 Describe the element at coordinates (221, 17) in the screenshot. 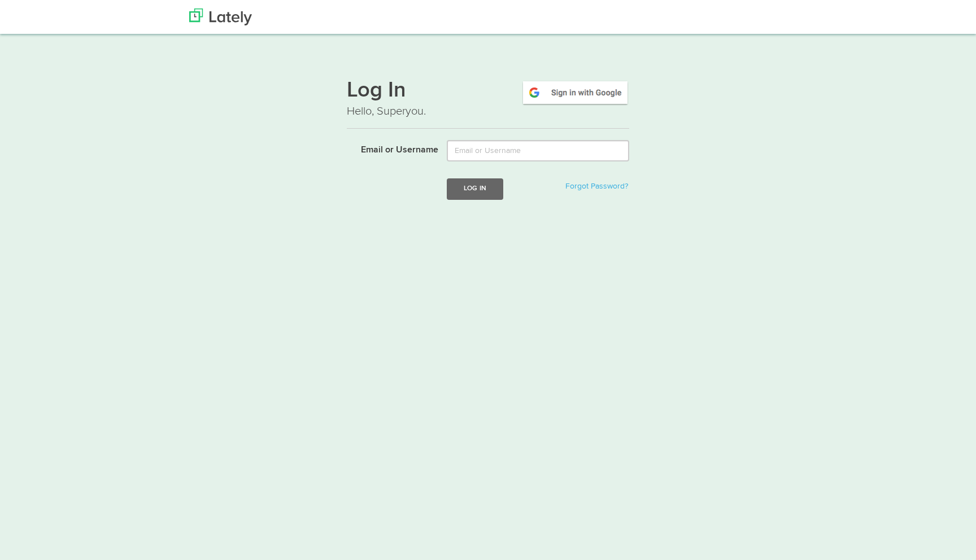

I see `img: Lately` at that location.